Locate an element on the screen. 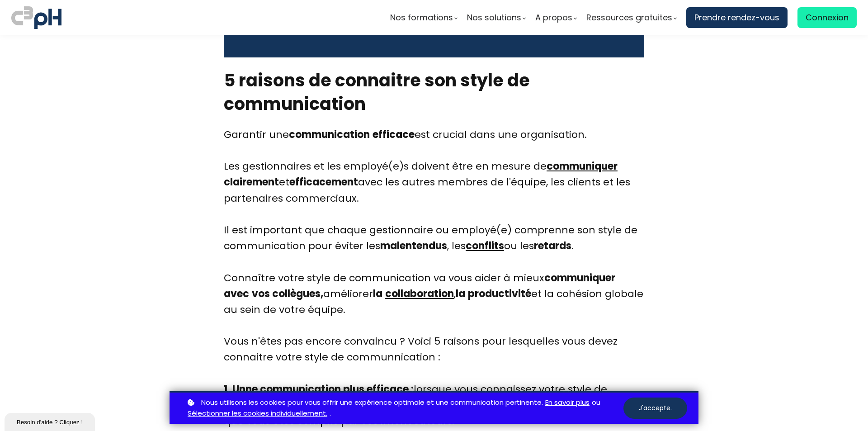 The width and height of the screenshot is (868, 431). b: vos collègues, is located at coordinates (287, 293).